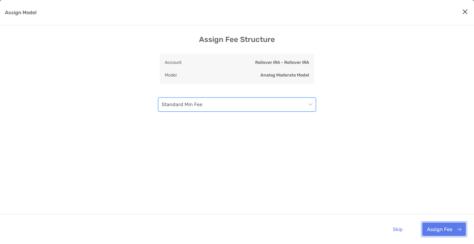  Describe the element at coordinates (465, 12) in the screenshot. I see `button: Close modal` at that location.